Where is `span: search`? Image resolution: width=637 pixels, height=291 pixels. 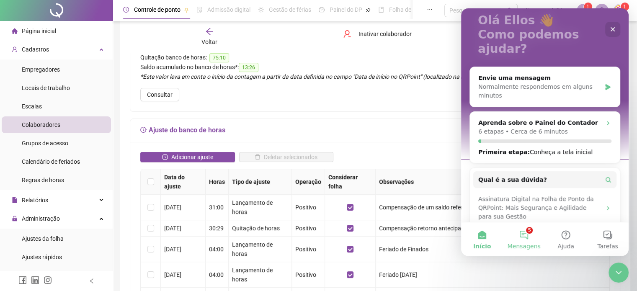
span: search is located at coordinates (510, 10).